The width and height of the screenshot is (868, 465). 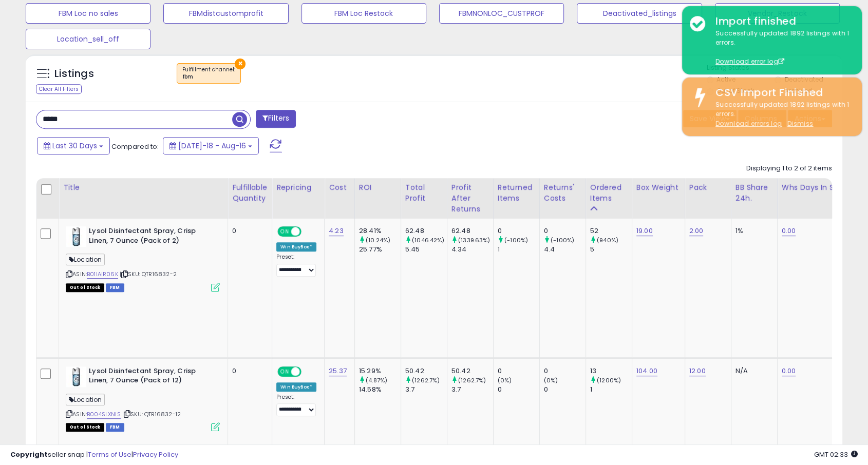 I want to click on span: | SKU: QTR16832-12, so click(x=152, y=414).